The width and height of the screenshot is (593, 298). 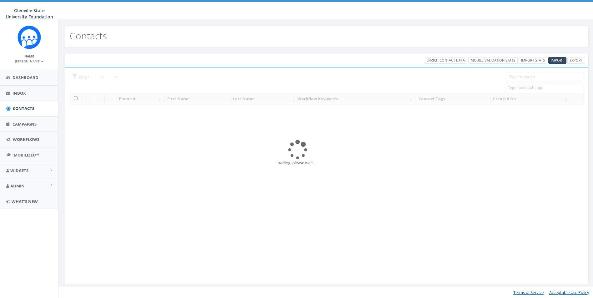 What do you see at coordinates (26, 155) in the screenshot?
I see `span: MobilizeU™` at bounding box center [26, 155].